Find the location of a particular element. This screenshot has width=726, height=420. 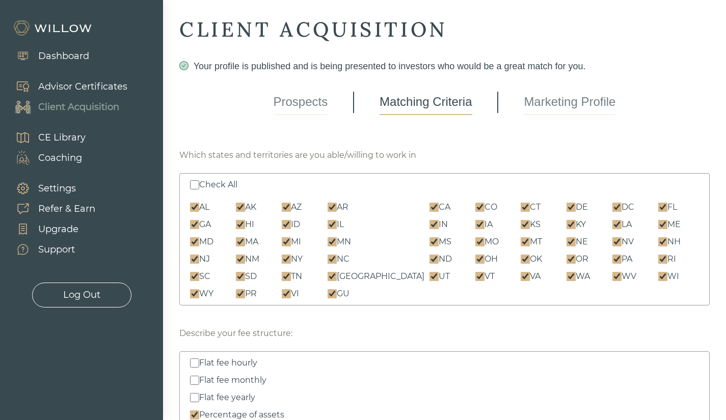

div: CT is located at coordinates (535, 207).